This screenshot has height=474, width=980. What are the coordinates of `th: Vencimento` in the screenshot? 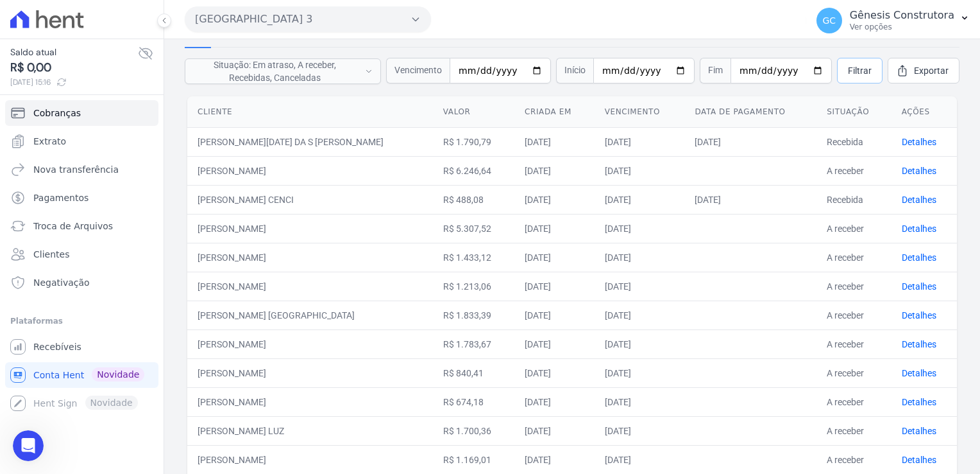 It's located at (640, 112).